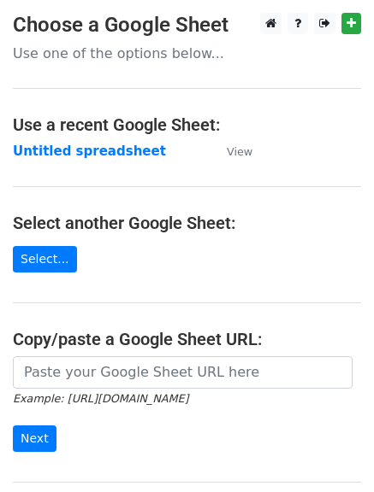 The height and width of the screenshot is (492, 374). Describe the element at coordinates (186, 53) in the screenshot. I see `p: Use one of the options below...` at that location.